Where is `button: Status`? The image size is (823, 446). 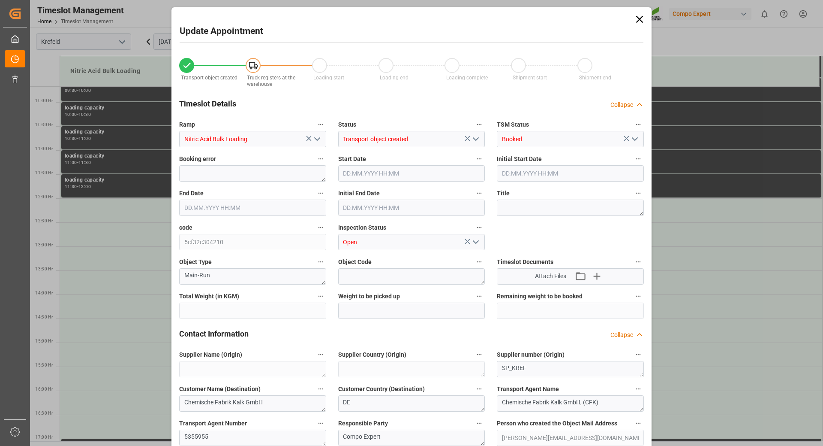 button: Status is located at coordinates (479, 124).